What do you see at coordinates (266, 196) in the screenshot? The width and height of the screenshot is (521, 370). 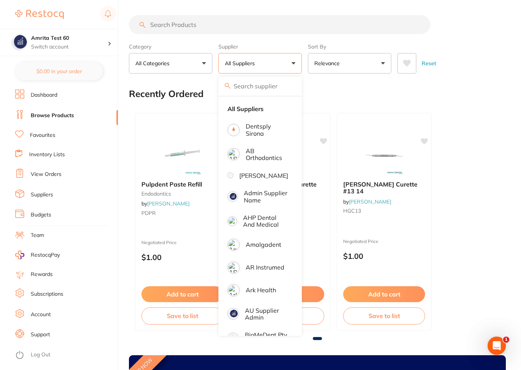 I see `p: Admin supplier name` at bounding box center [266, 196].